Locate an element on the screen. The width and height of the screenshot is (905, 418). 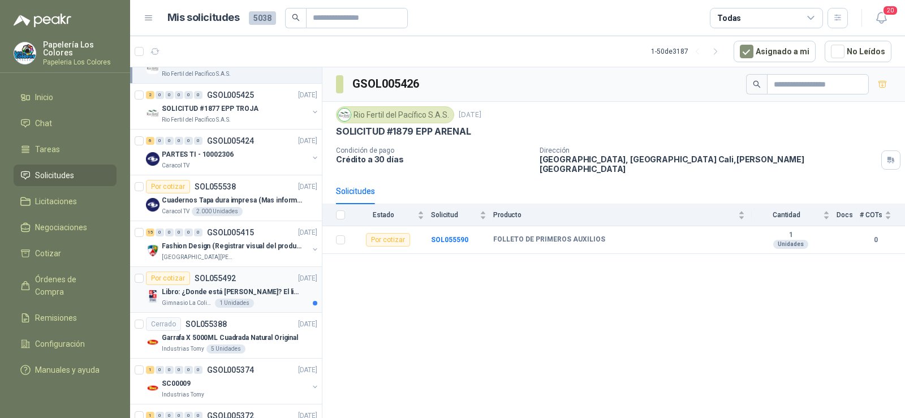
th: Cantidad is located at coordinates (794, 215).